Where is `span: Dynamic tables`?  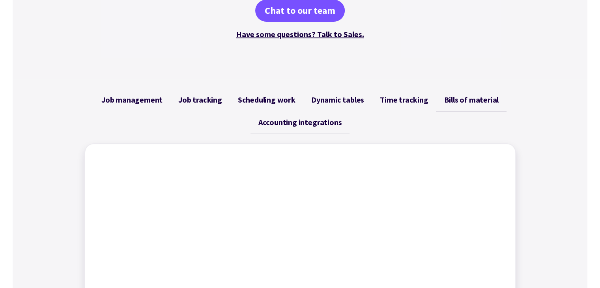
span: Dynamic tables is located at coordinates (337, 100).